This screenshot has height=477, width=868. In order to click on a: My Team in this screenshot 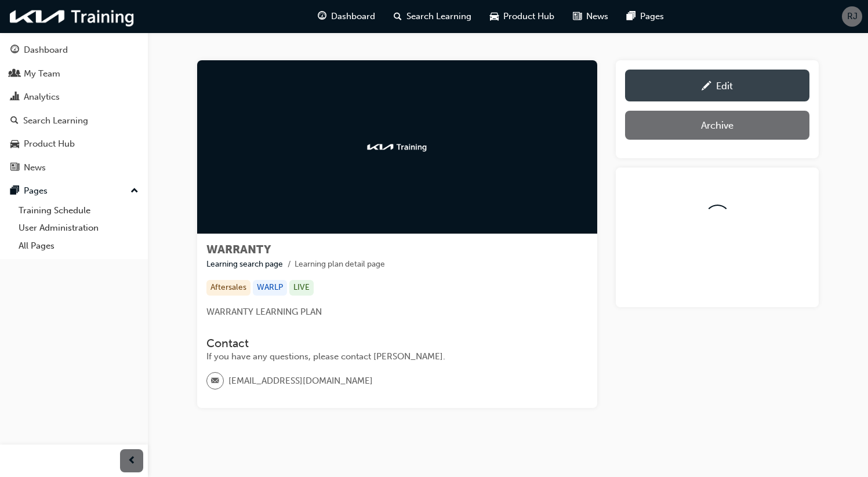, I will do `click(74, 74)`.